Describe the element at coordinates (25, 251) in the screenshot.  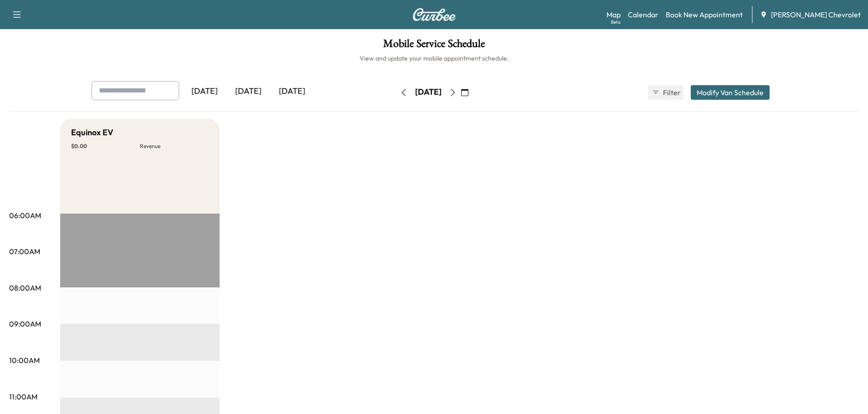
I see `p: 07:00AM` at that location.